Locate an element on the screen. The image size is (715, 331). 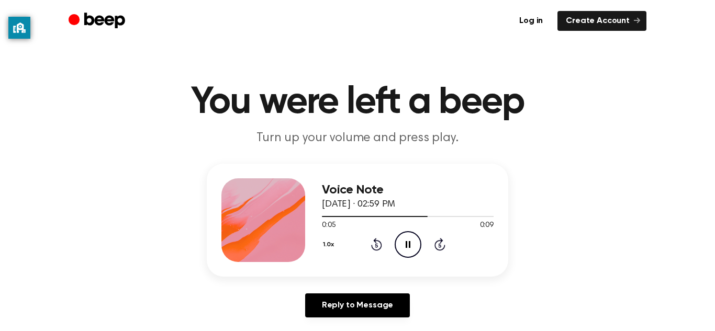
h3: Voice Note is located at coordinates (407, 190).